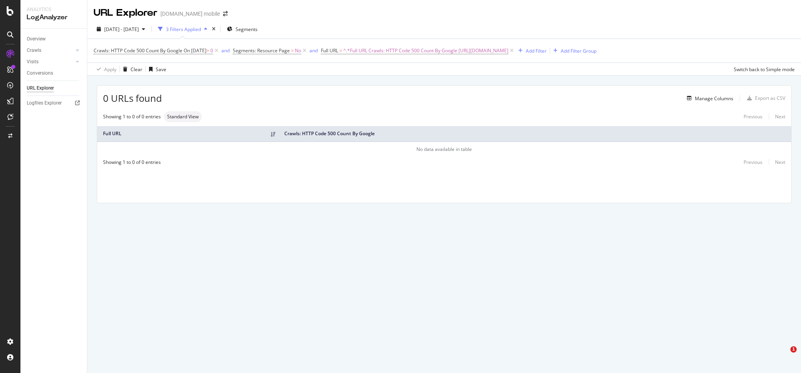 The image size is (801, 373). Describe the element at coordinates (131, 69) in the screenshot. I see `button: Clear` at that location.